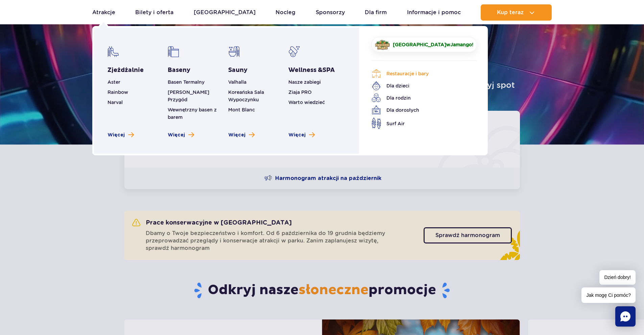  Describe the element at coordinates (419, 110) in the screenshot. I see `a: Dla dorosłych` at that location.